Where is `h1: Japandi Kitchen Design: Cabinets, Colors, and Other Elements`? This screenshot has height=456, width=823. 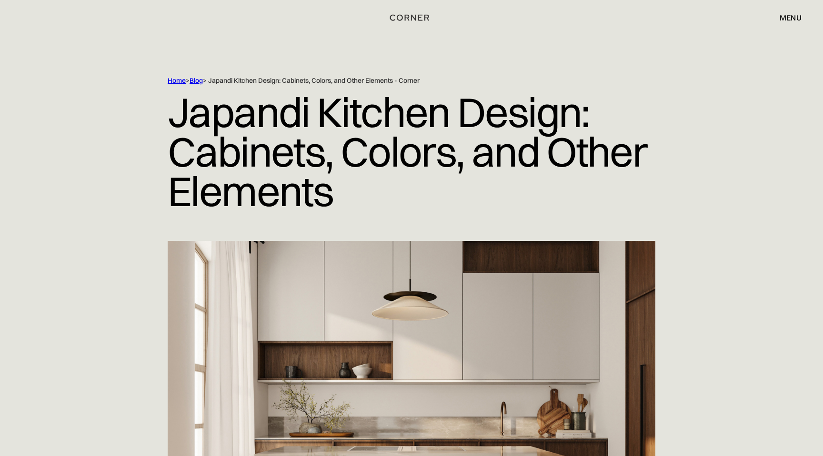 h1: Japandi Kitchen Design: Cabinets, Colors, and Other Elements is located at coordinates (412, 152).